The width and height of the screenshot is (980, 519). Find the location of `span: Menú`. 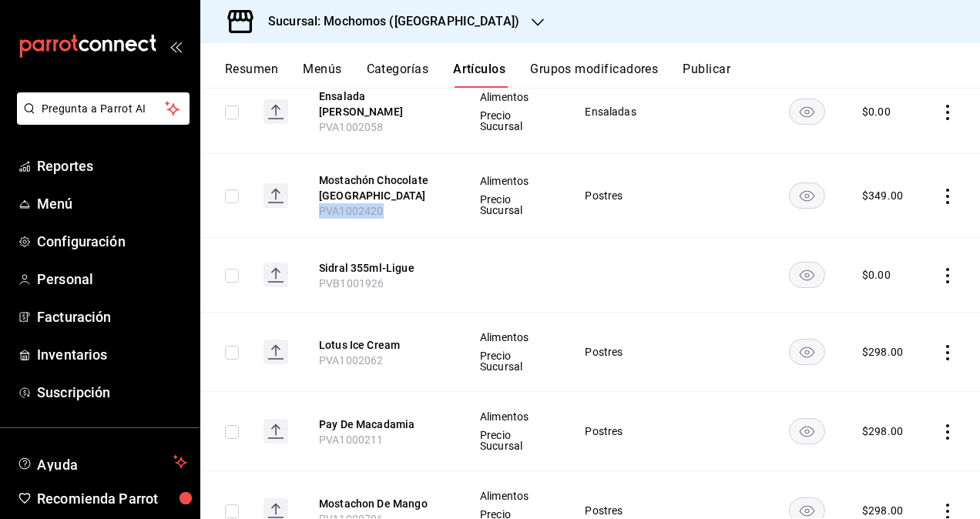

span: Menú is located at coordinates (111, 204).